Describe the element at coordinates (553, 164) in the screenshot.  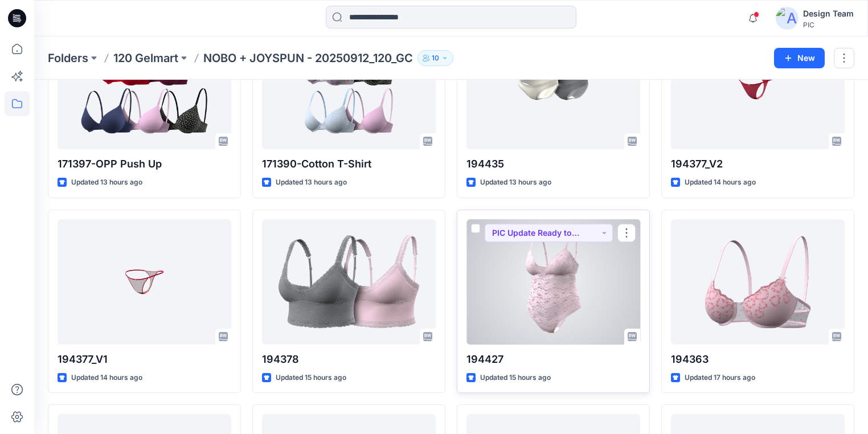
I see `p: 194435` at that location.